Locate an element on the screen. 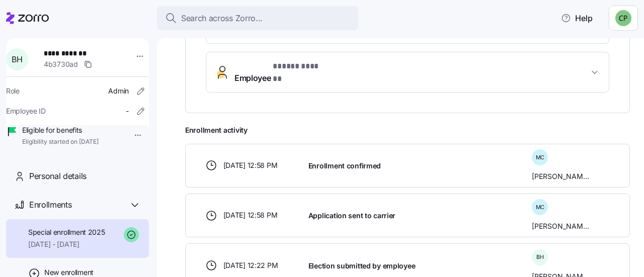 This screenshot has height=277, width=644. span: Special enrollment 2025 is located at coordinates (66, 232).